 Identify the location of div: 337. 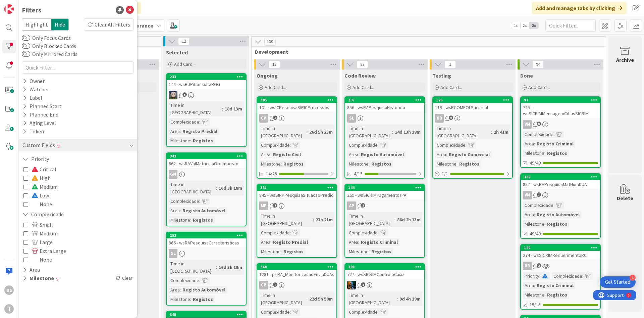
(386, 100).